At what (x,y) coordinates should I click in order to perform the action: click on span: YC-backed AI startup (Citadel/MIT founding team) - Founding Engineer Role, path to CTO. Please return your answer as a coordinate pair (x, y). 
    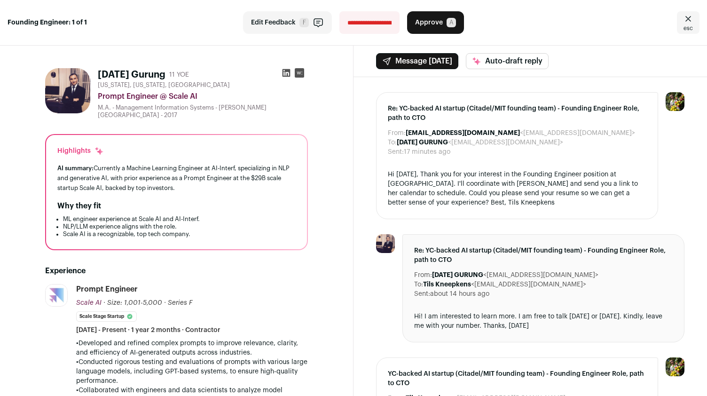
    Looking at the image, I should click on (517, 379).